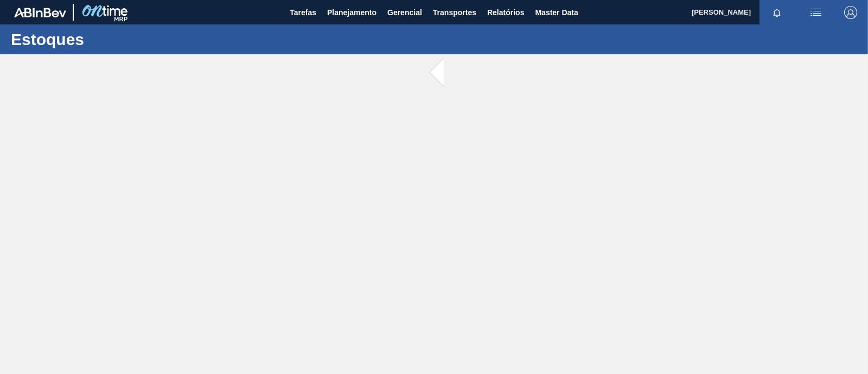  Describe the element at coordinates (40, 12) in the screenshot. I see `img: TNhmsLtSVTkK8tSr43FrP2fwEKptu5GPRR3wAAAABJRU5ErkJggg==` at that location.